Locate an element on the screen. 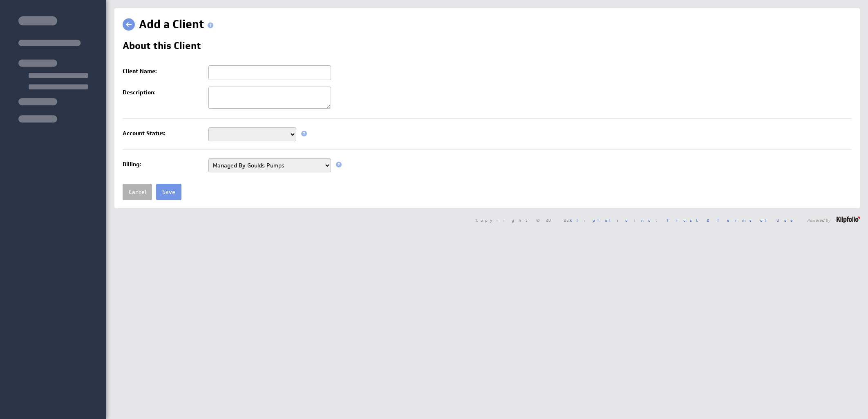 The height and width of the screenshot is (419, 868). label: Client Name: is located at coordinates (140, 71).